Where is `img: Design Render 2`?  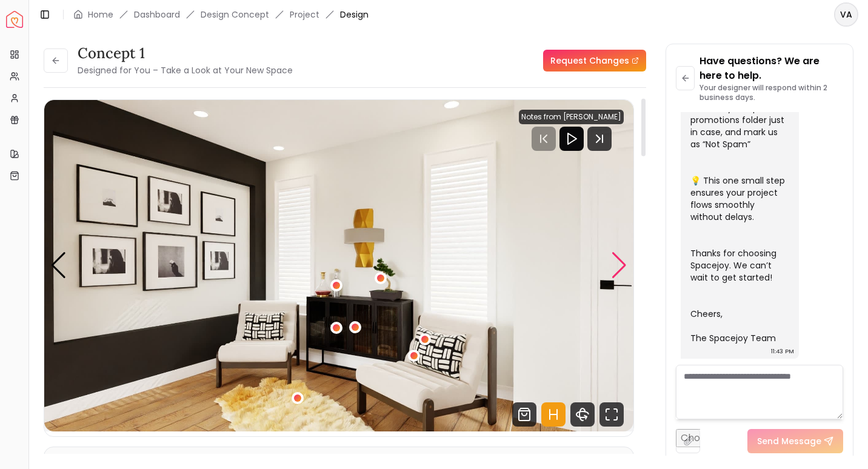
img: Design Render 2 is located at coordinates (339, 266).